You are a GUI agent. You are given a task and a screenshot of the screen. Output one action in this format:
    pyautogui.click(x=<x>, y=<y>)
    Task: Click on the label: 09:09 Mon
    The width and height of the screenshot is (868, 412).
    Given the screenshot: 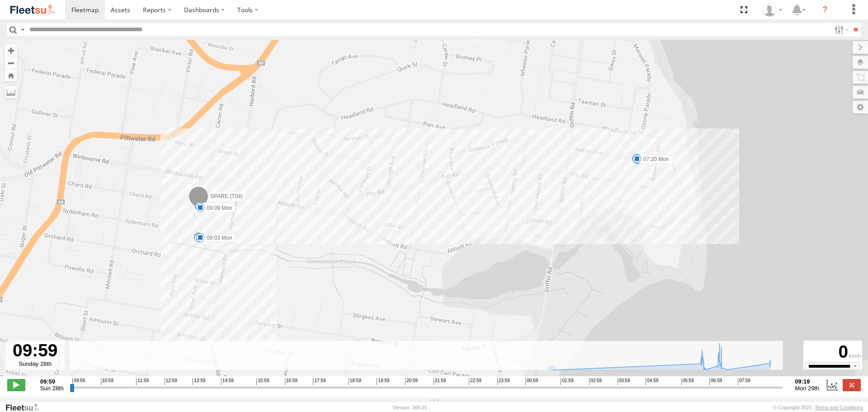 What is the action you would take?
    pyautogui.click(x=217, y=208)
    